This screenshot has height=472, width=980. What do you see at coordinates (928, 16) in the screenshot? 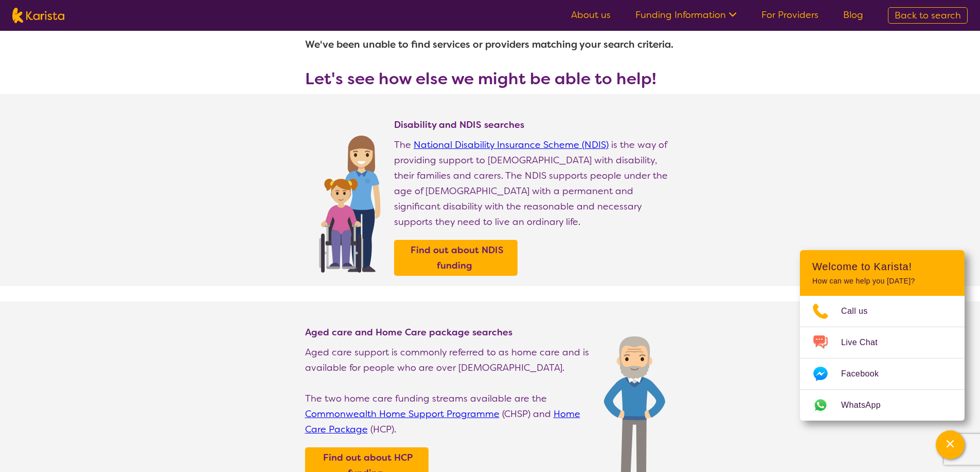
I see `span: Back to search` at bounding box center [928, 16].